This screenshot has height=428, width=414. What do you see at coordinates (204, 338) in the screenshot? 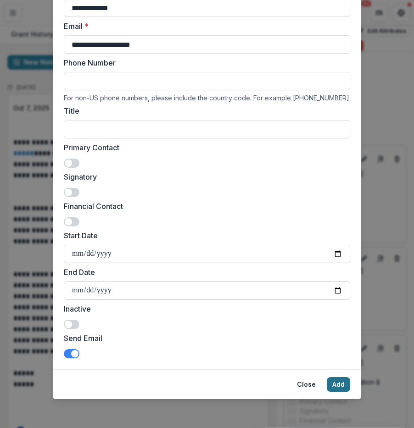
I see `label: Send Email` at bounding box center [204, 338].